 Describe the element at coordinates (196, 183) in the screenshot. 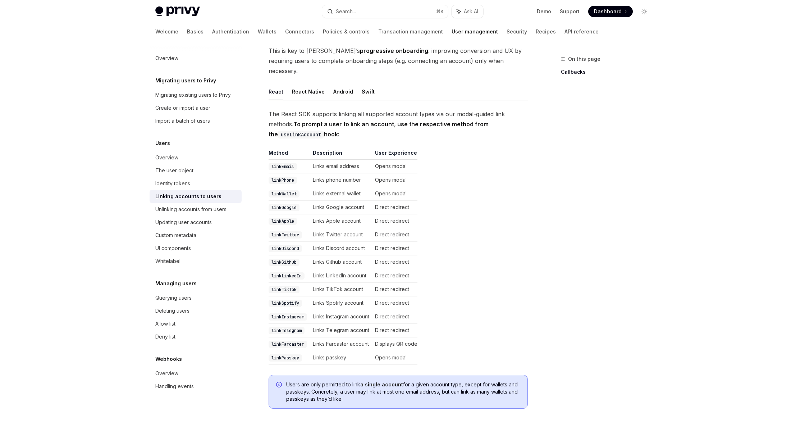

I see `a: Identity tokens` at that location.